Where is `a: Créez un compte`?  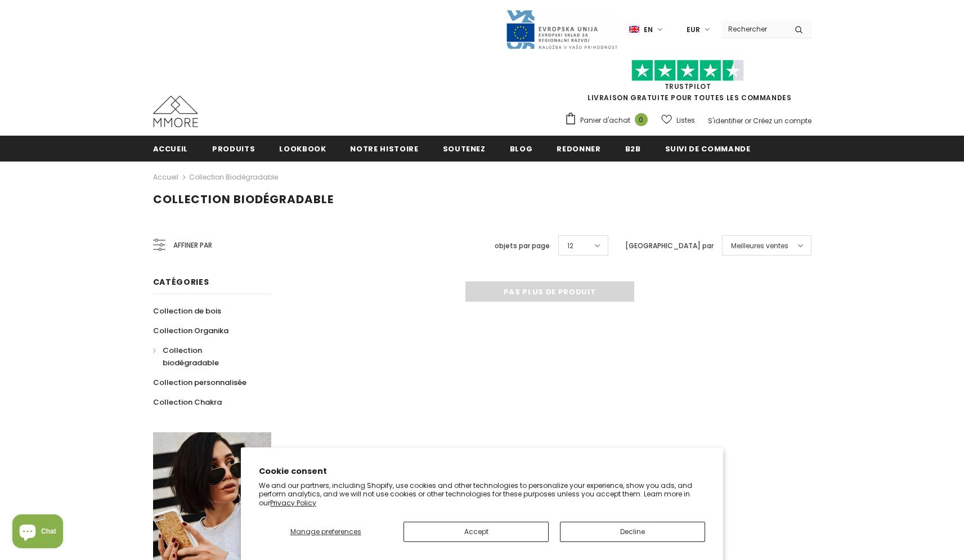
a: Créez un compte is located at coordinates (783, 120).